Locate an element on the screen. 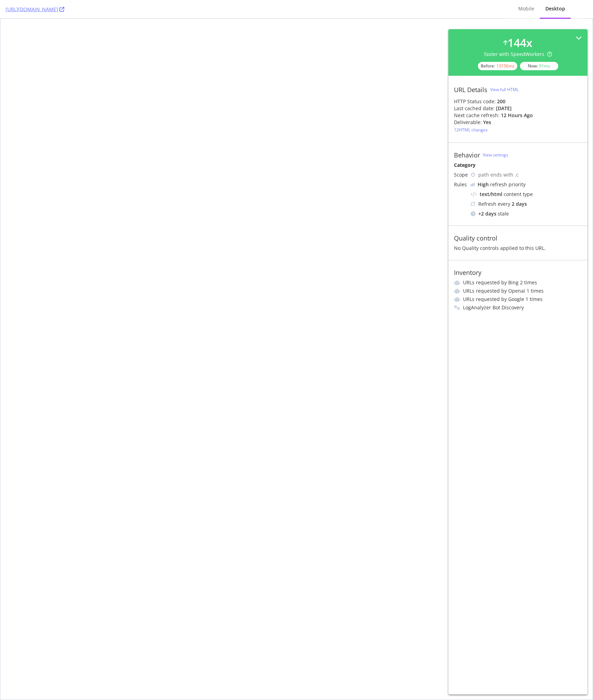 The height and width of the screenshot is (700, 593). div: No Quality controls applied to this URL. is located at coordinates (518, 249).